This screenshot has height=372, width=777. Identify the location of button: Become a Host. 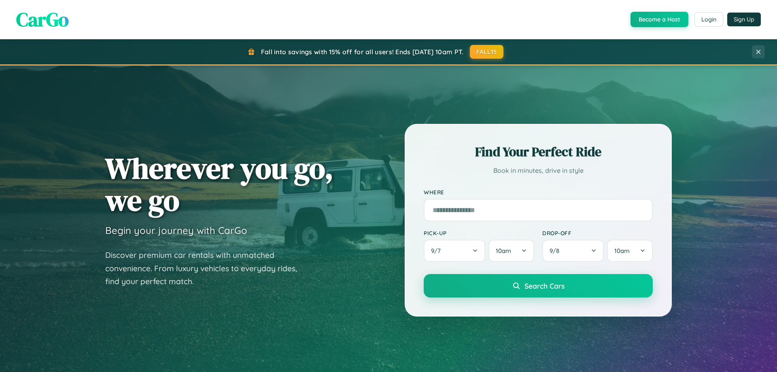
(659, 19).